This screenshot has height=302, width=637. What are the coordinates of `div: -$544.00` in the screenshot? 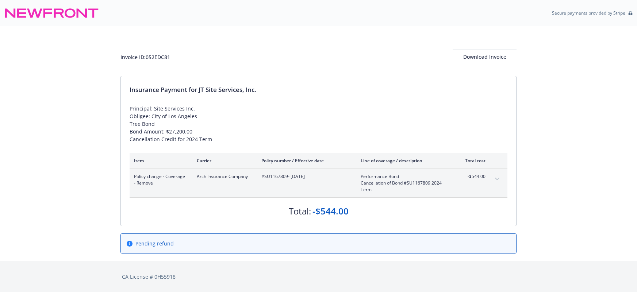 It's located at (330, 211).